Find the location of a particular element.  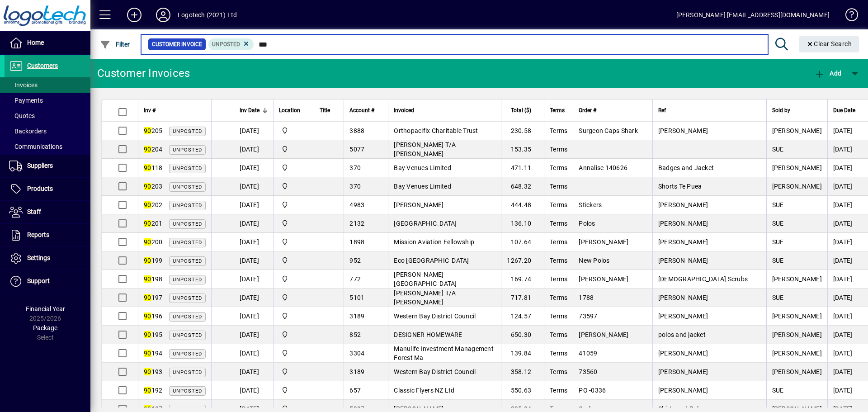

div: Due Date is located at coordinates (848, 110).